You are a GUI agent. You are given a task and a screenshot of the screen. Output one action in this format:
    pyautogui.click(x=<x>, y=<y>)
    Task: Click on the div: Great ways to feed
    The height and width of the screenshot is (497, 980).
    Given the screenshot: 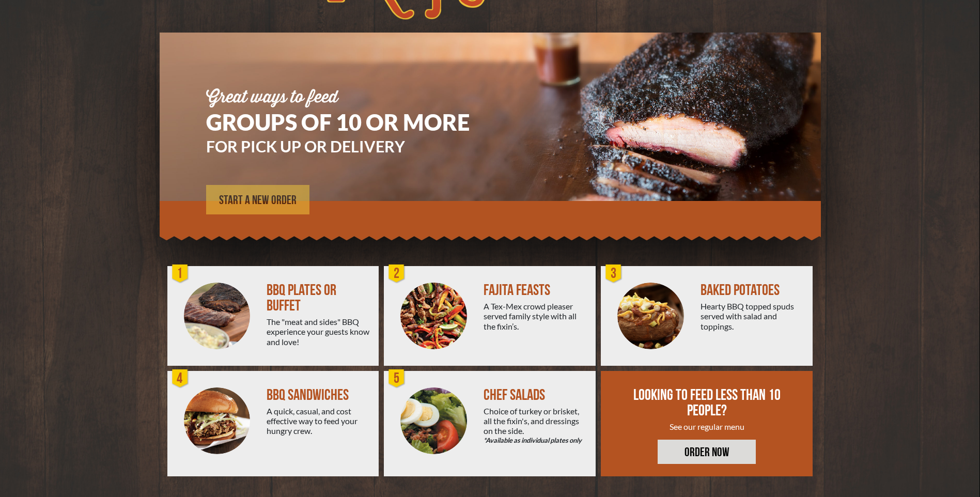 What is the action you would take?
    pyautogui.click(x=354, y=98)
    